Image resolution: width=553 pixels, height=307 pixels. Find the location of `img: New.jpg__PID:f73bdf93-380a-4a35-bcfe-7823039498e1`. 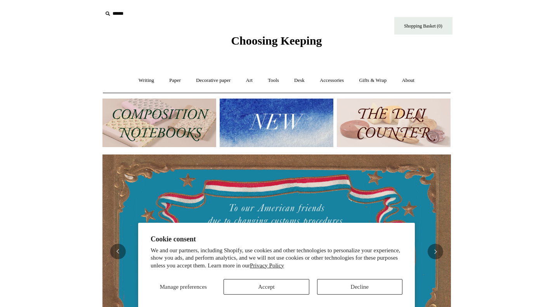

img: New.jpg__PID:f73bdf93-380a-4a35-bcfe-7823039498e1 is located at coordinates (276, 123).